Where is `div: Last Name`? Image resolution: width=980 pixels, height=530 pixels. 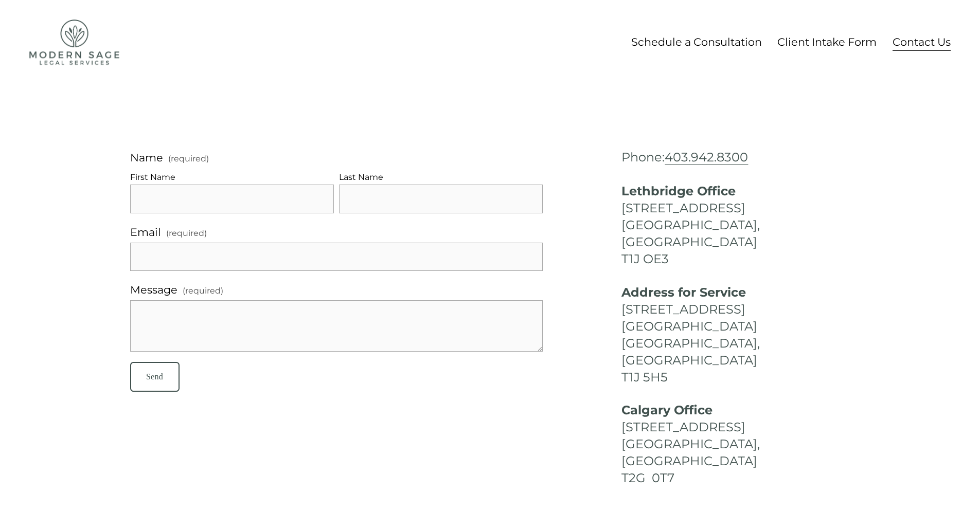 div: Last Name is located at coordinates (441, 178).